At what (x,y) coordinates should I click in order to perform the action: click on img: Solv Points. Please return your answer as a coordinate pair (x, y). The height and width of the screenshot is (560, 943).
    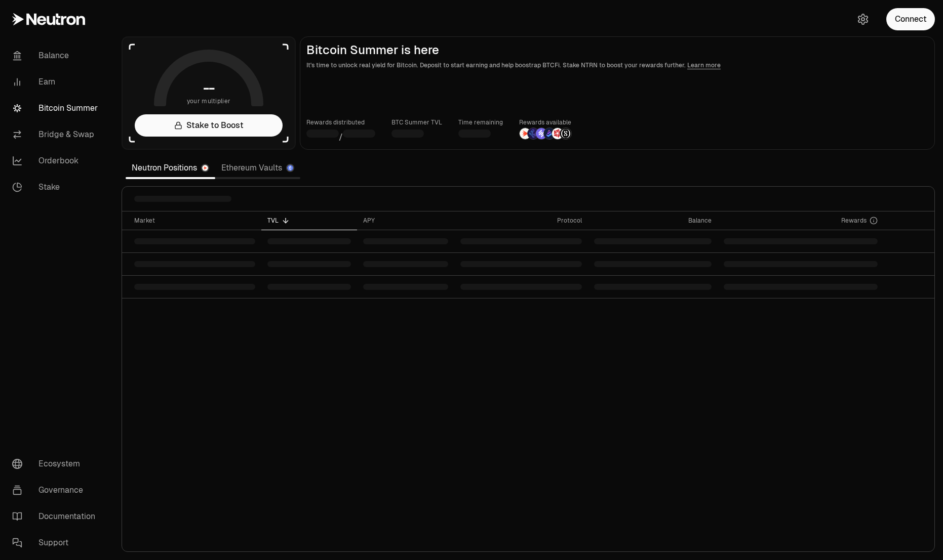
    Looking at the image, I should click on (542, 133).